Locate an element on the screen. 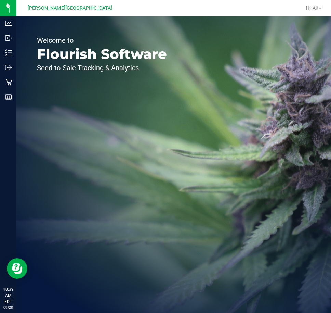 Image resolution: width=331 pixels, height=313 pixels. p: 10:39 AM EDT is located at coordinates (8, 295).